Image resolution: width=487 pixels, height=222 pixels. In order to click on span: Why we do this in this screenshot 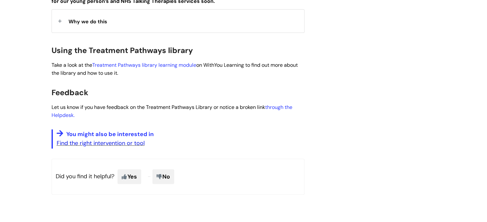, I will do `click(88, 21)`.